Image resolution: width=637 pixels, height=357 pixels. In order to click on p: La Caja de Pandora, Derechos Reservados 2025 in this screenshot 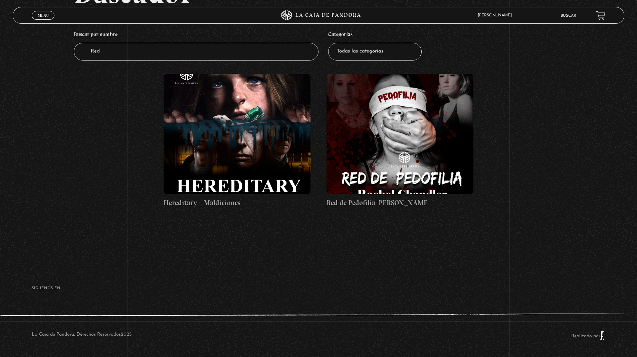, I will do `click(81, 335)`.